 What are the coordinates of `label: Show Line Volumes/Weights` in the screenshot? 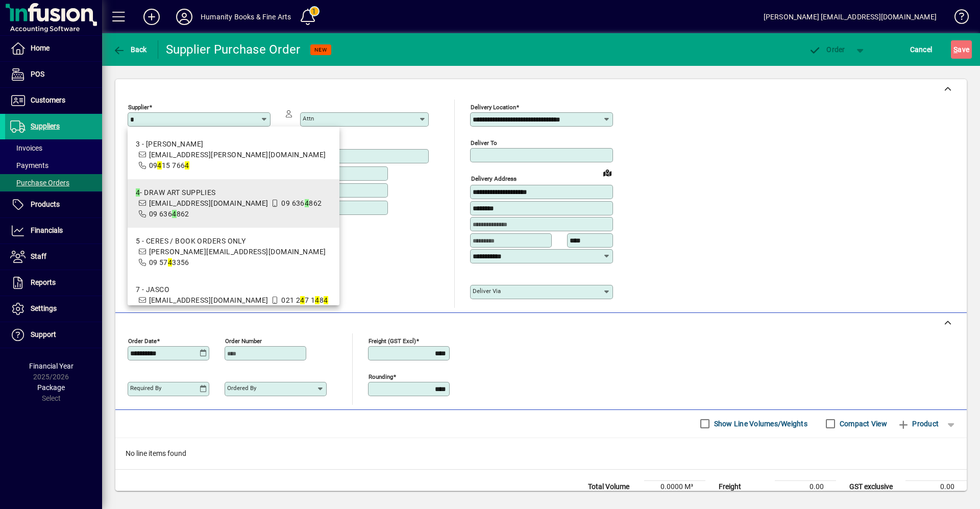 It's located at (760, 424).